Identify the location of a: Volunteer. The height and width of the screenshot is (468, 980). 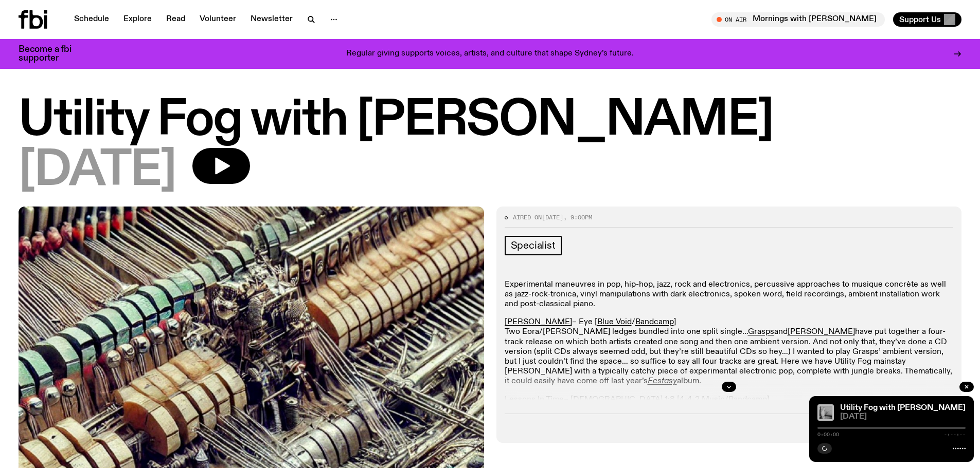
(217, 19).